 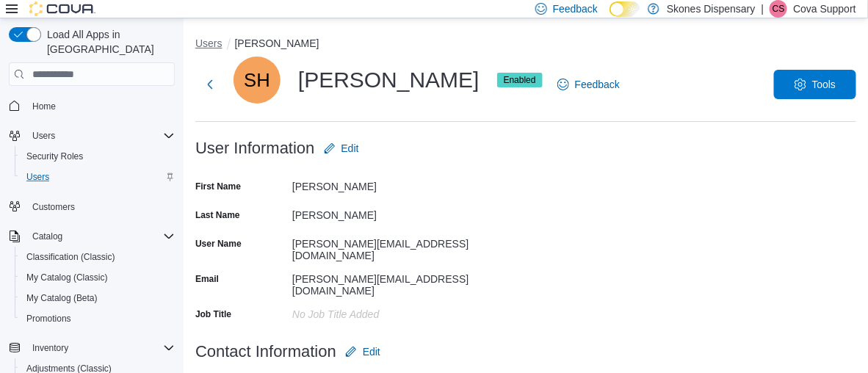 What do you see at coordinates (525, 45) in the screenshot?
I see `nav: An example of EuiBreadcrumbs` at bounding box center [525, 45].